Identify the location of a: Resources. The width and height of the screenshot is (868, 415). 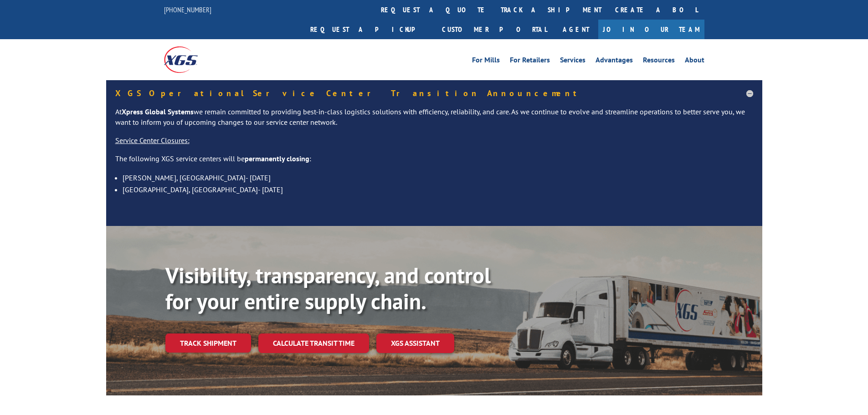
(659, 62).